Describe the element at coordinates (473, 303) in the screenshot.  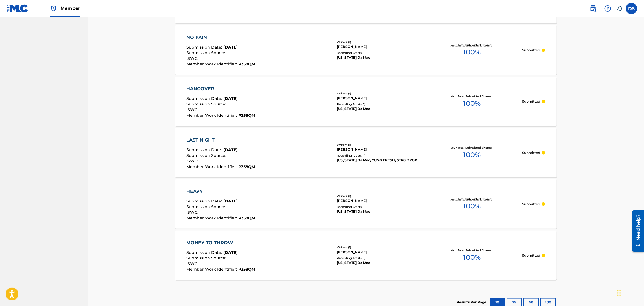
I see `p: Results Per Page:` at that location.